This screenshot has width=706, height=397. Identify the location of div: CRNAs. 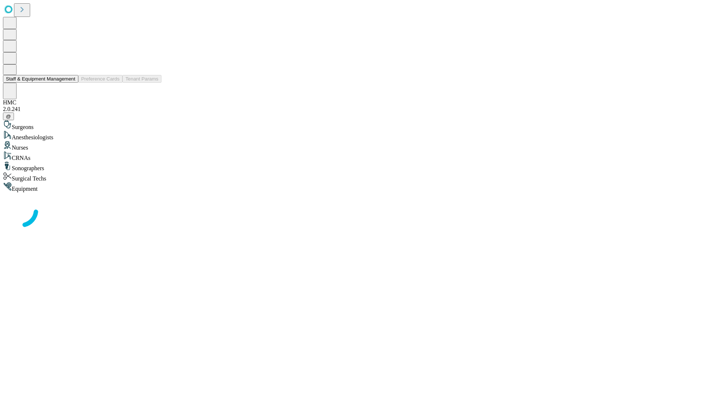
(353, 156).